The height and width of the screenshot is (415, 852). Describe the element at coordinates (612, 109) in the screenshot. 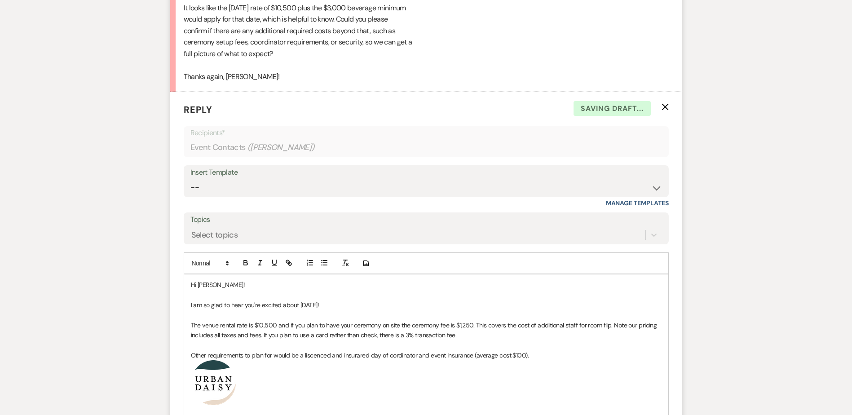

I see `span: Saving draft...` at that location.